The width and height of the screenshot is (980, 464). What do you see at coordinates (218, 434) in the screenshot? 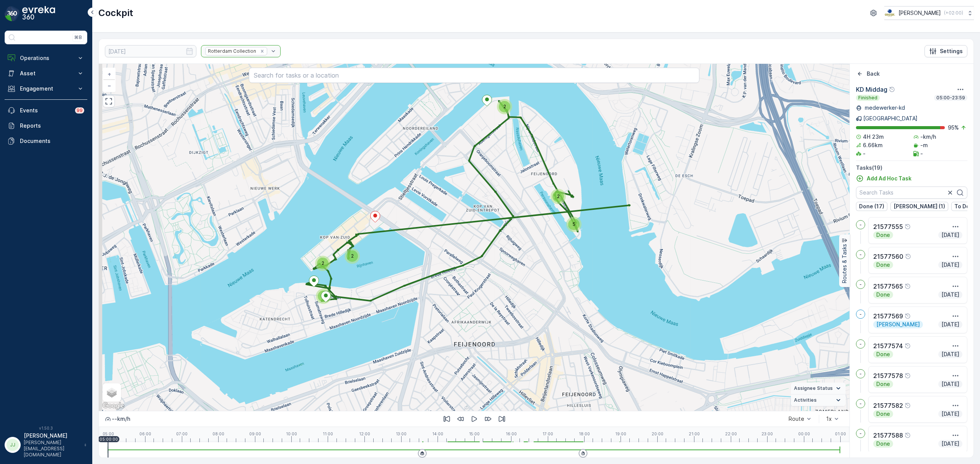
I see `p: 08:00` at bounding box center [218, 434].